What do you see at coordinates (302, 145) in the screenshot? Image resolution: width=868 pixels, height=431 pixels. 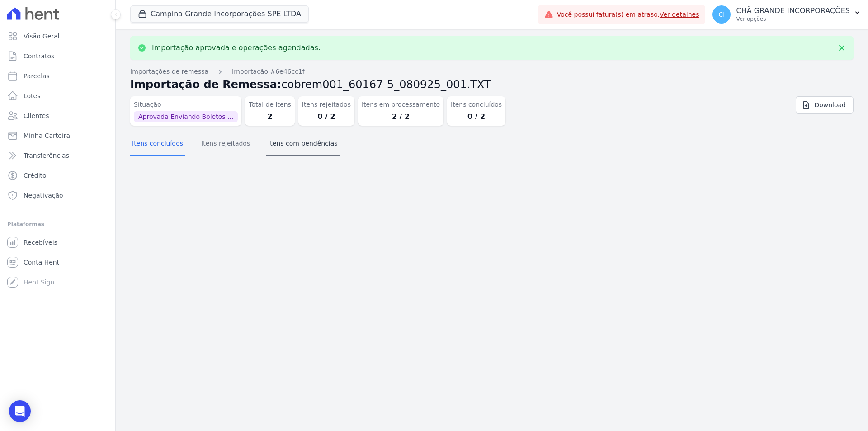 I see `button: Itens com pendências` at bounding box center [302, 145].